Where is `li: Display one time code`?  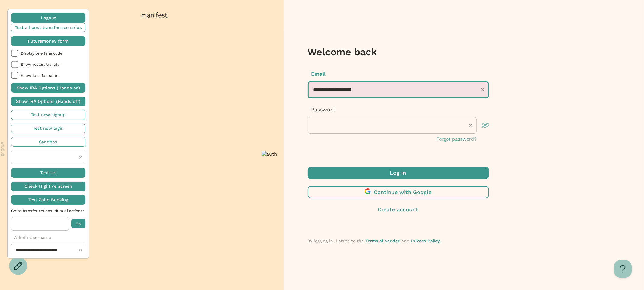 li: Display one time code is located at coordinates (48, 54).